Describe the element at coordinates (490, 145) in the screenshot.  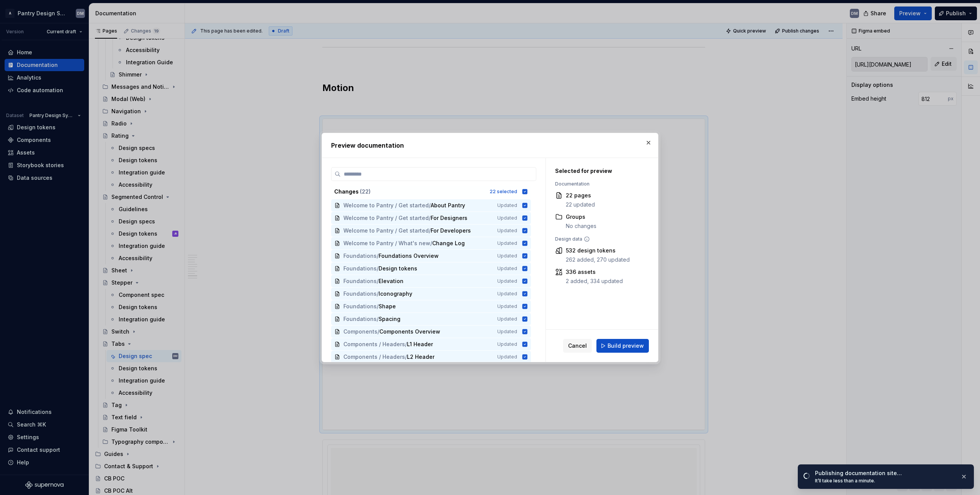
I see `h2: Preview documentation` at that location.